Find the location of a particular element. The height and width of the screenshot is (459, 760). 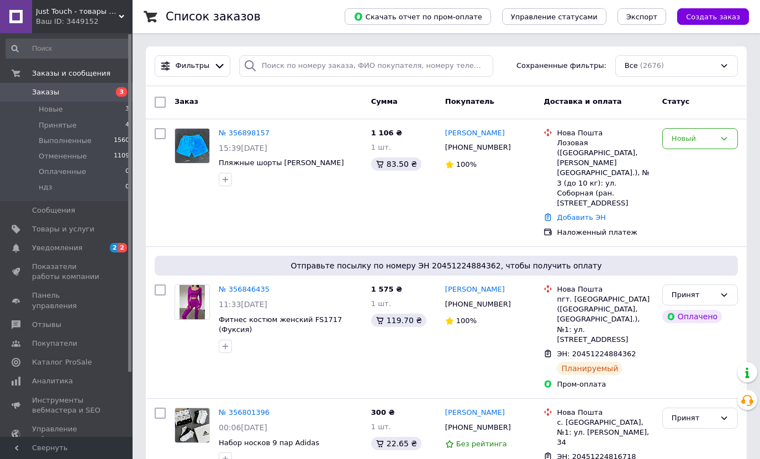

button: Создать заказ is located at coordinates (713, 17).